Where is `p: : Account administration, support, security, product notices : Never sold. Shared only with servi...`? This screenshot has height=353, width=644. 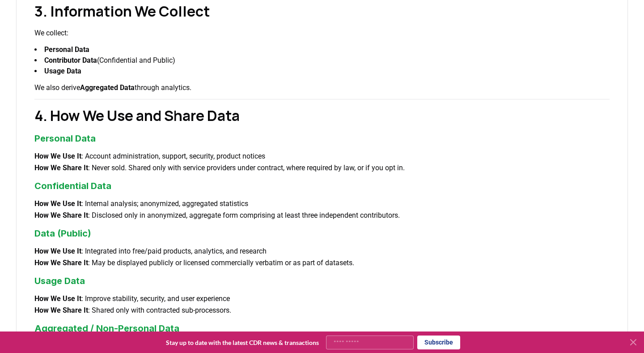
p: : Account administration, support, security, product notices : Never sold. Shared only with servi... is located at coordinates (322, 162).